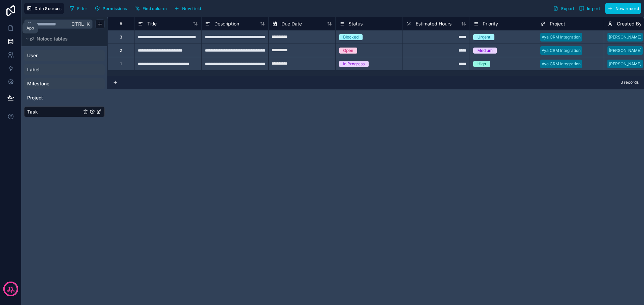 Image resolution: width=644 pixels, height=305 pixels. I want to click on p: days, so click(11, 291).